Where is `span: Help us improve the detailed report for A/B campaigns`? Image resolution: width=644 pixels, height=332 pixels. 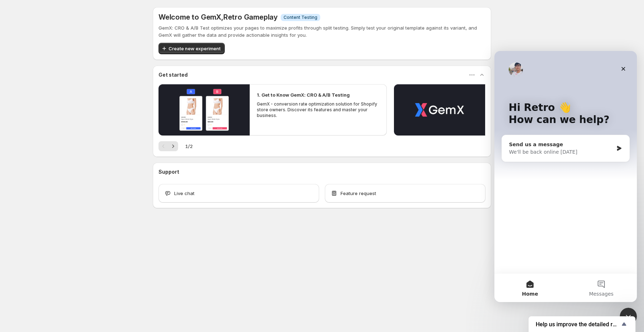 span: Help us improve the detailed report for A/B campaigns is located at coordinates (578, 324).